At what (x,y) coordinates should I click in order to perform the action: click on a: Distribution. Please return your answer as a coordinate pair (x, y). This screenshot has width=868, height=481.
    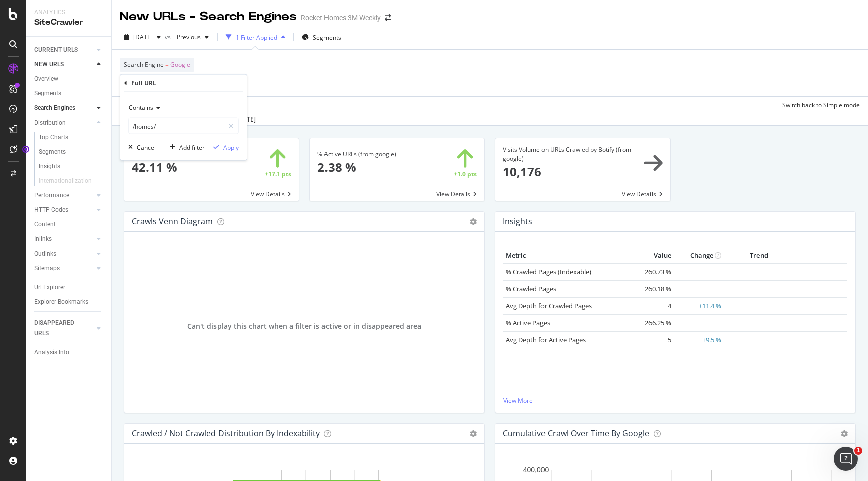
    Looking at the image, I should click on (63, 123).